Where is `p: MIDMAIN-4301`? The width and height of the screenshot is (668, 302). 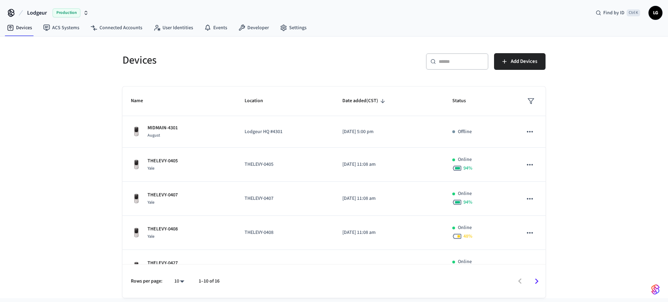 p: MIDMAIN-4301 is located at coordinates (162, 128).